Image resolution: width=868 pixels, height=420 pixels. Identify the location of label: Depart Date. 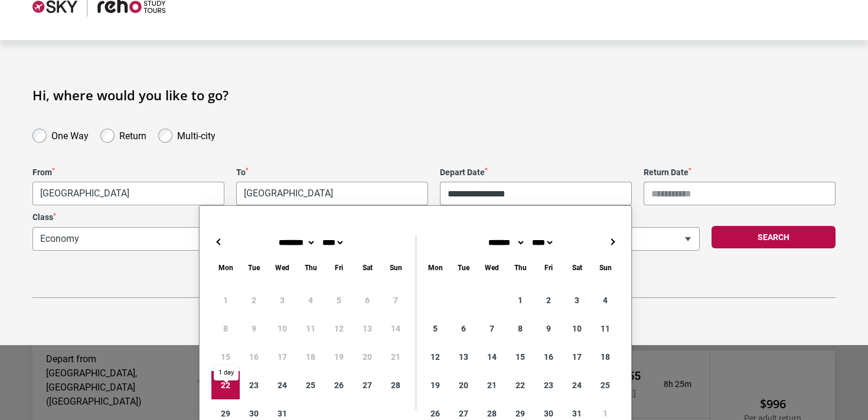
(535, 172).